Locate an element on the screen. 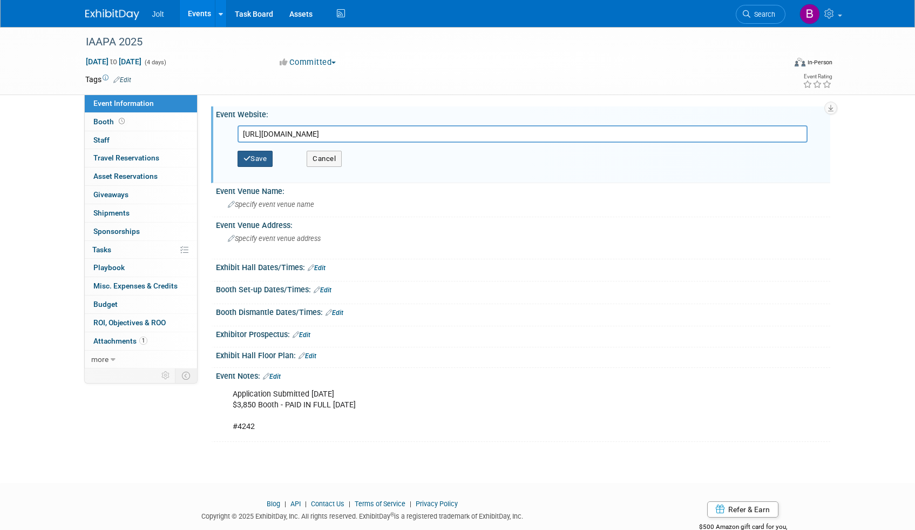  span: Travel Reservations is located at coordinates (126, 158).